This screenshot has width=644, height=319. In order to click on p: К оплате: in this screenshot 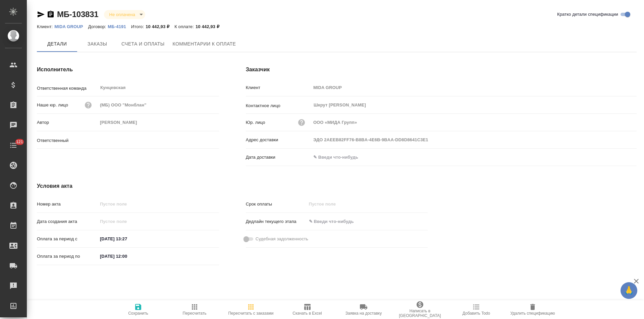, I will do `click(185, 26)`.